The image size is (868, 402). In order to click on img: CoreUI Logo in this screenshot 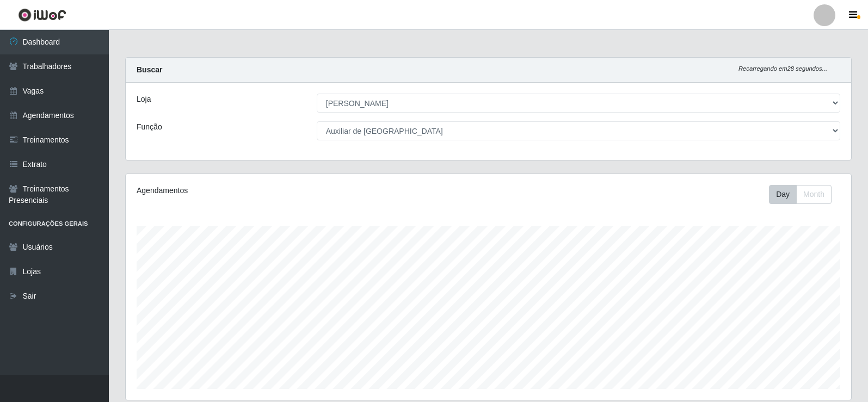, I will do `click(42, 15)`.